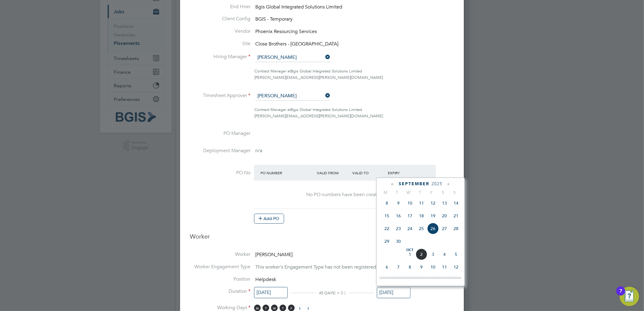 The width and height of the screenshot is (644, 311). I want to click on span: 28, so click(456, 229).